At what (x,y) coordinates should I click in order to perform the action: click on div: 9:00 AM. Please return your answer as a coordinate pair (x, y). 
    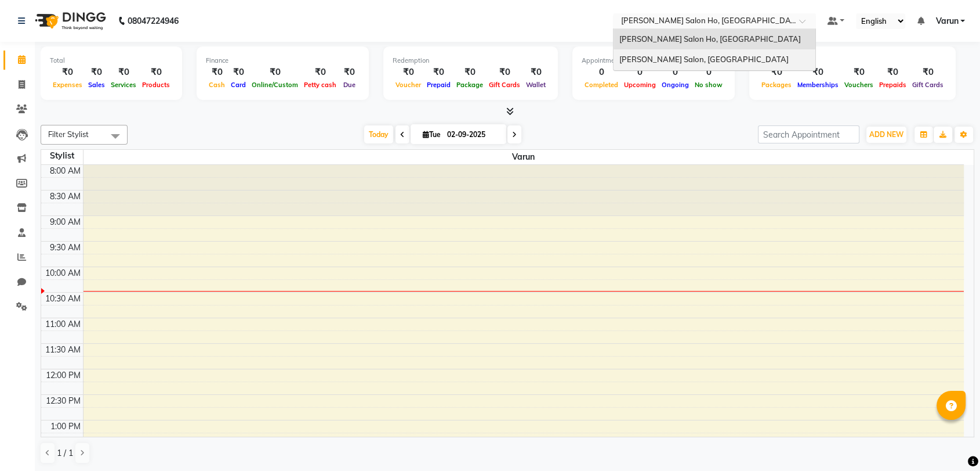
    Looking at the image, I should click on (65, 222).